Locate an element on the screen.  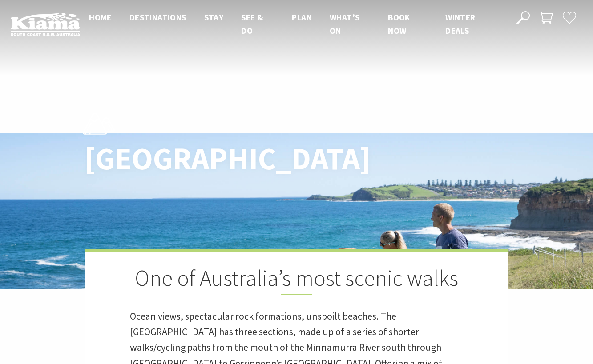
nav: Main Menu is located at coordinates (293, 24).